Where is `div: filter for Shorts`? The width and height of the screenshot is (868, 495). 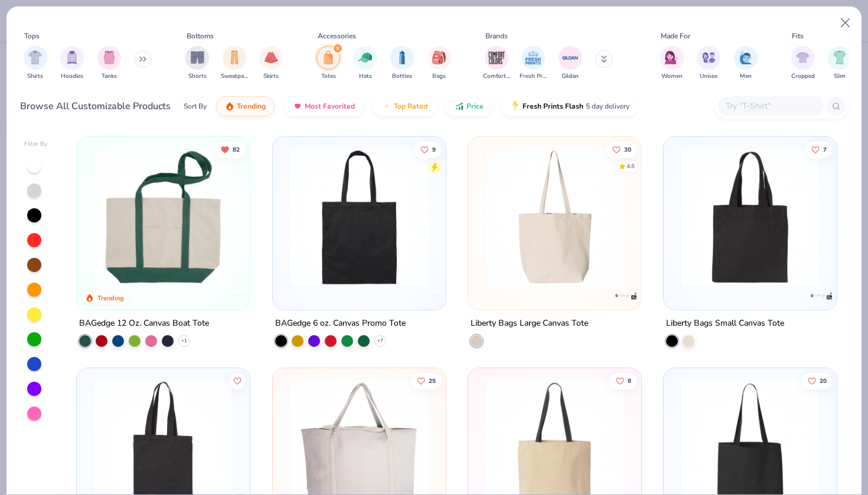 div: filter for Shorts is located at coordinates (197, 63).